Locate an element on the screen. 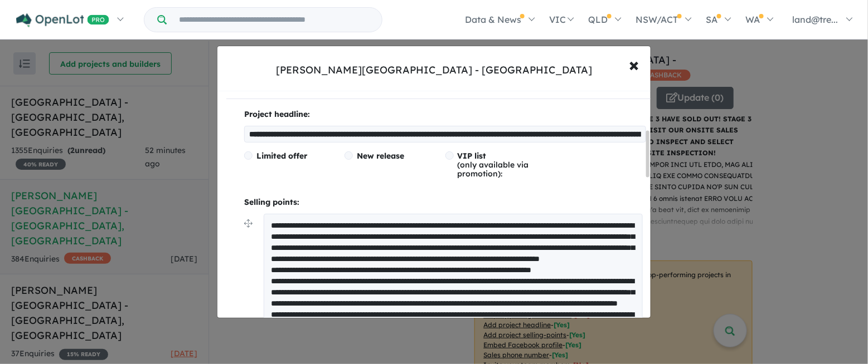 This screenshot has height=364, width=868. img: drag.svg is located at coordinates (248, 223).